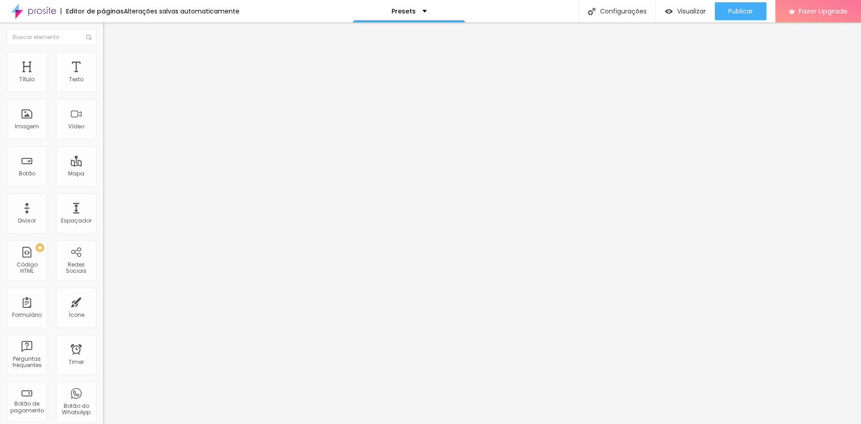 Image resolution: width=861 pixels, height=424 pixels. Describe the element at coordinates (740, 11) in the screenshot. I see `span: Publicar` at that location.